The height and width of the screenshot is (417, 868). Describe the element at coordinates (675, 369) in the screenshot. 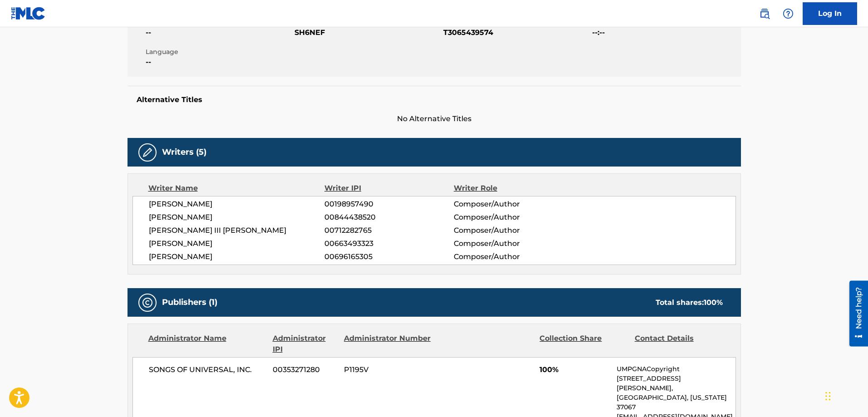

I see `p: UMPGNACopyright` at that location.